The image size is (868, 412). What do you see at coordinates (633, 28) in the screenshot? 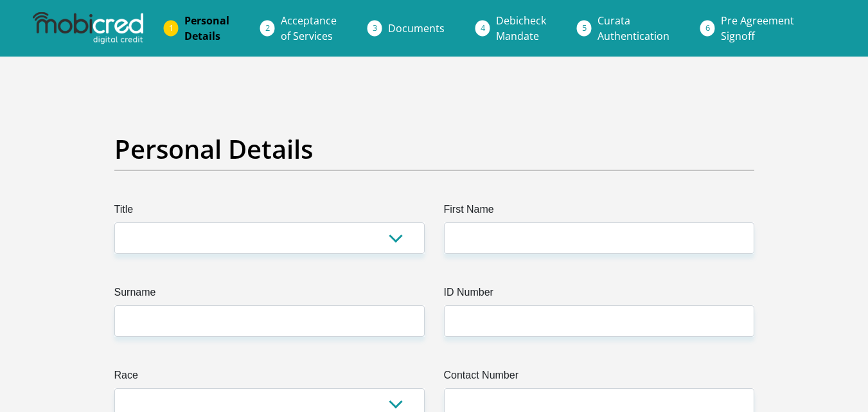
I see `a: CurataAuthentication` at bounding box center [633, 28].